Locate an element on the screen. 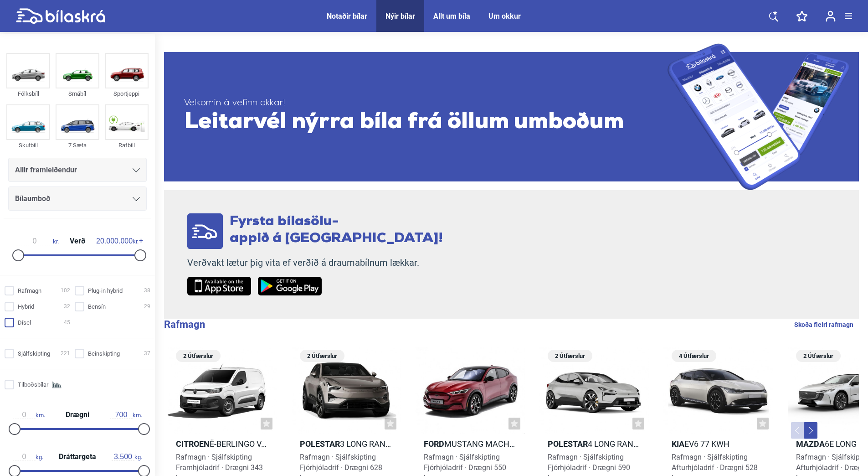 This screenshot has width=868, height=476. div: Skutbíll is located at coordinates (28, 145).